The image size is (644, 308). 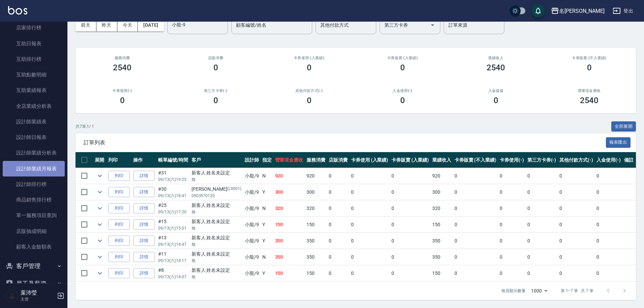 I want to click on button: save, so click(x=538, y=11).